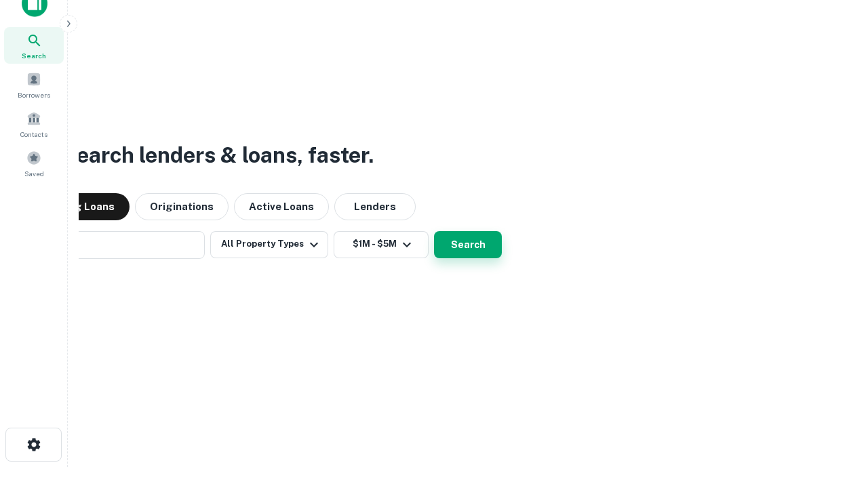 The image size is (868, 488). I want to click on button: $1M - $5M, so click(381, 245).